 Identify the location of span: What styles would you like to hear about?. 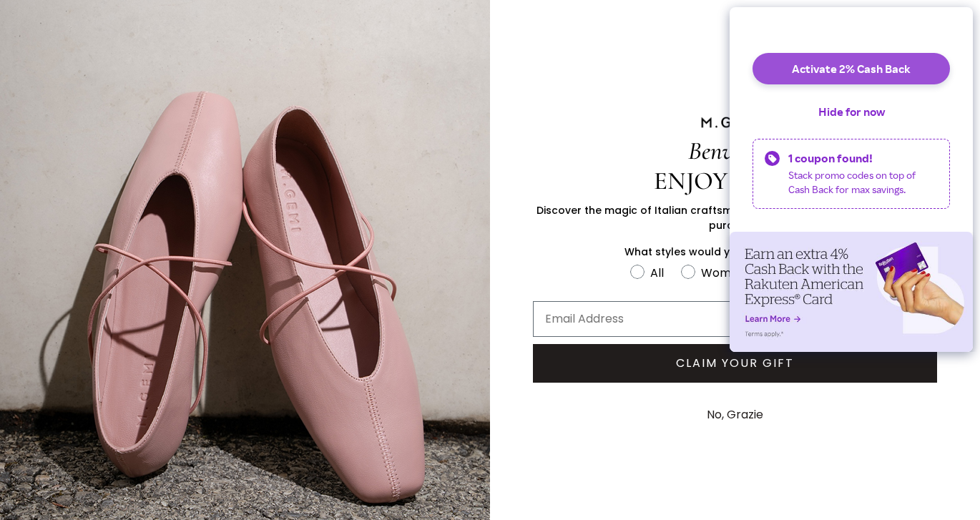
(735, 252).